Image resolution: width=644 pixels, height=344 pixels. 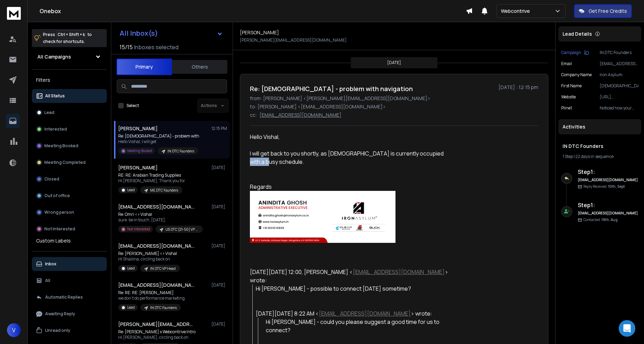 What do you see at coordinates (65, 162) in the screenshot?
I see `p: Meeting Completed` at bounding box center [65, 162].